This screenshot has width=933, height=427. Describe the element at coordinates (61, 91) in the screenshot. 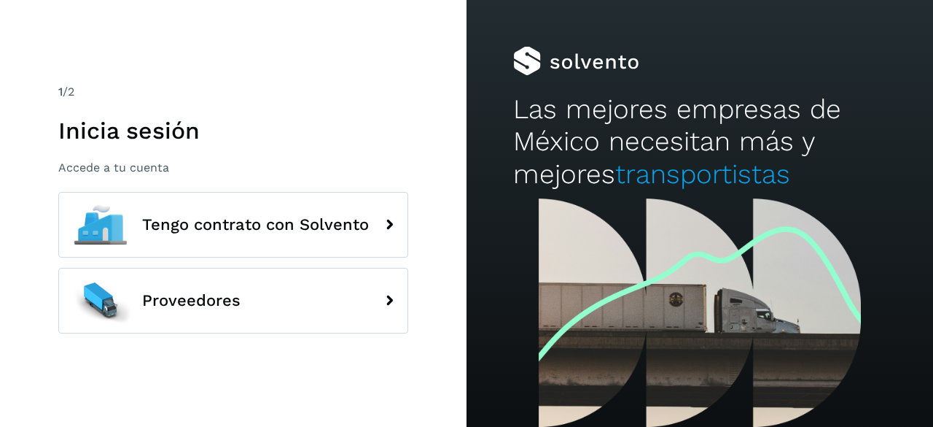

I see `span: 1` at that location.